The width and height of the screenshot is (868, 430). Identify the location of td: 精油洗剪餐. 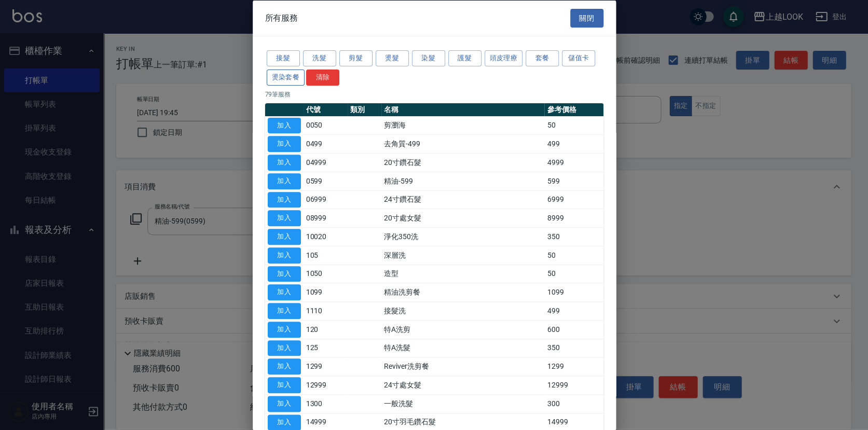
(463, 292).